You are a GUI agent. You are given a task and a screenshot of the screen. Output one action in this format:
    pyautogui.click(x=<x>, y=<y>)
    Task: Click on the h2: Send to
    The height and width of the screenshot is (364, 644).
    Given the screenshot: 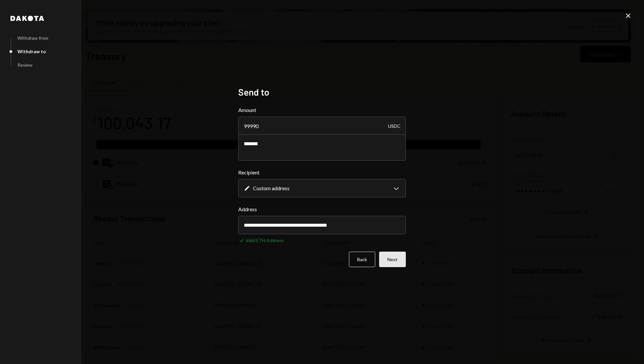 What is the action you would take?
    pyautogui.click(x=322, y=92)
    